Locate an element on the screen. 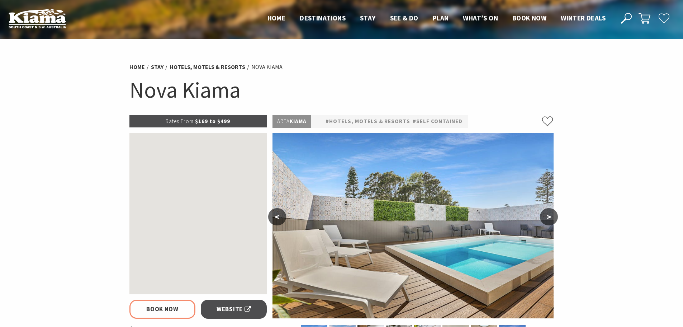 Image resolution: width=683 pixels, height=327 pixels. span: Book now is located at coordinates (529, 18).